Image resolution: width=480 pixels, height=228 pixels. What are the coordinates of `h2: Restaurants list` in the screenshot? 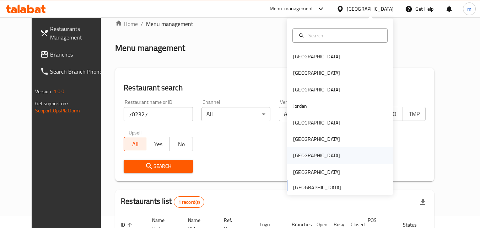 It's located at (162, 202).